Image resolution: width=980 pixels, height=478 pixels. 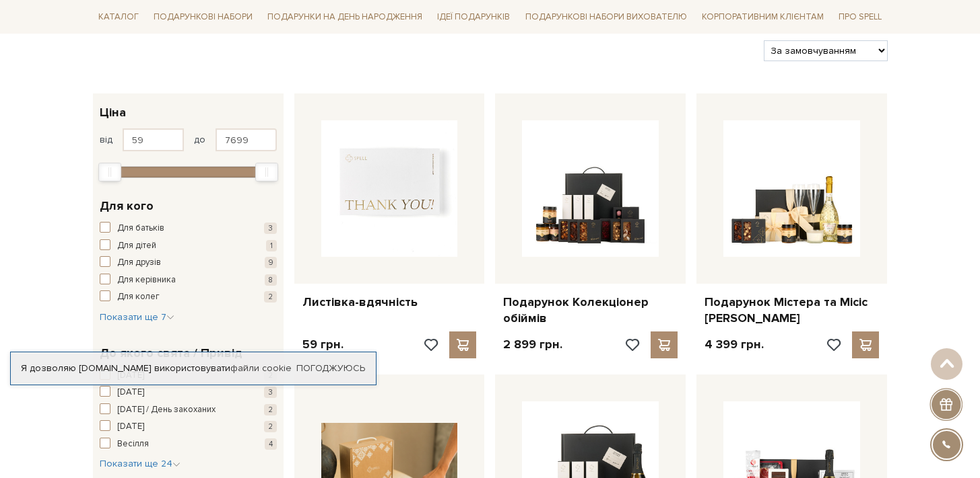 I want to click on span: до, so click(x=199, y=140).